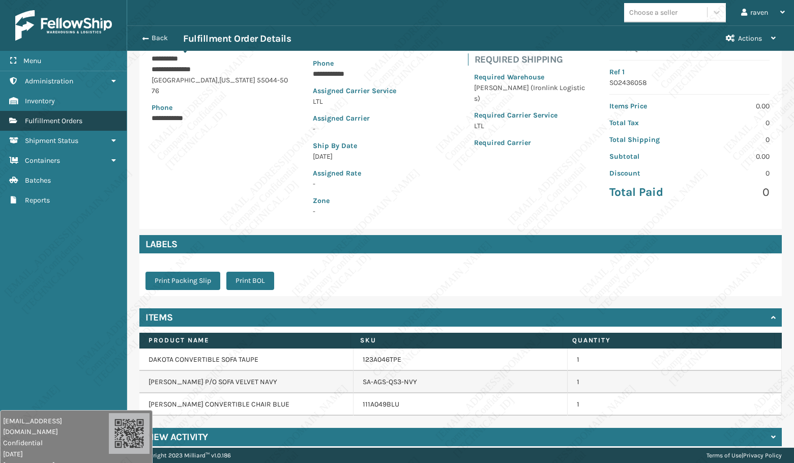 Image resolution: width=794 pixels, height=463 pixels. I want to click on label: SKU, so click(456, 340).